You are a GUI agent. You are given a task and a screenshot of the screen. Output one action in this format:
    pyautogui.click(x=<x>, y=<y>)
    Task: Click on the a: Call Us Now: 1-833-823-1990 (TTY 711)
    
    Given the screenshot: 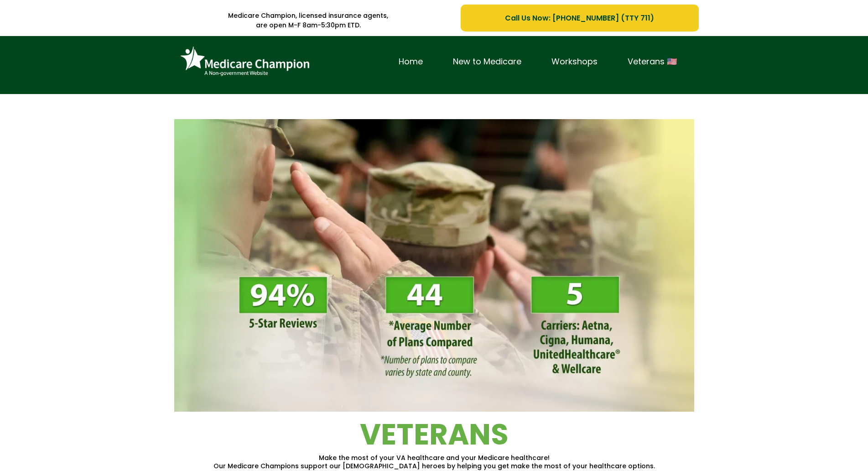 What is the action you would take?
    pyautogui.click(x=579, y=17)
    